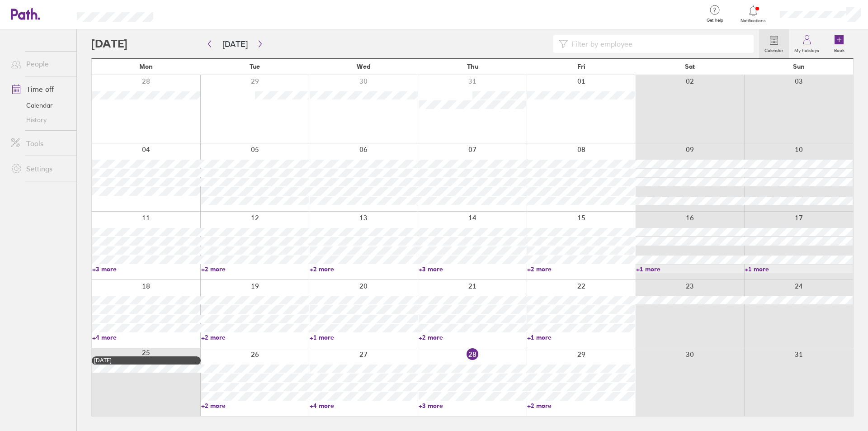 The image size is (868, 431). I want to click on span: Mon, so click(146, 67).